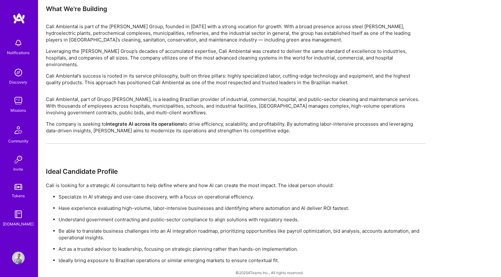 The width and height of the screenshot is (501, 277). What do you see at coordinates (18, 130) in the screenshot?
I see `img: Community` at bounding box center [18, 130].